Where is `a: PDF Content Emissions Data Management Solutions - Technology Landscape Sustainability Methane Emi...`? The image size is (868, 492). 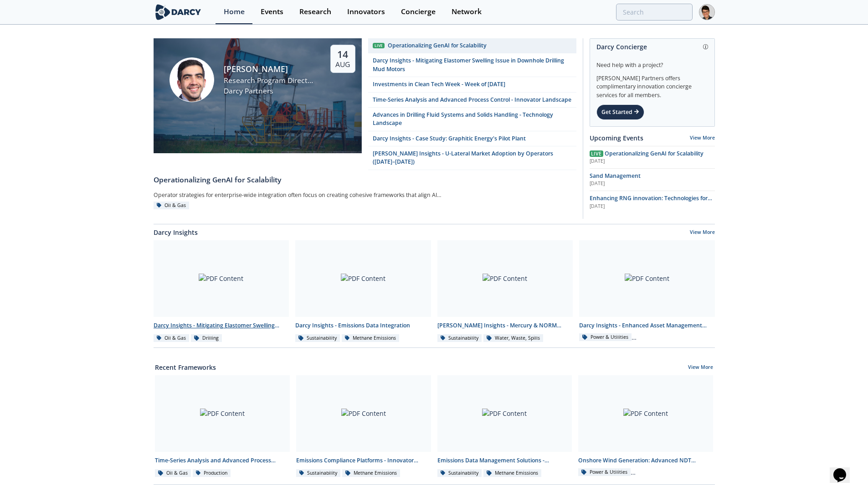
a: PDF Content Emissions Data Management Solutions - Technology Landscape Sustainability Methane Emi... is located at coordinates (505, 426).